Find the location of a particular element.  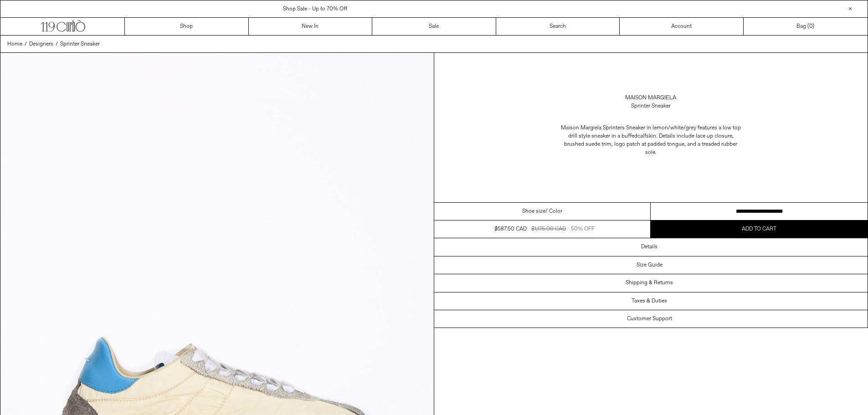

a: Maison Margiela is located at coordinates (651, 98).